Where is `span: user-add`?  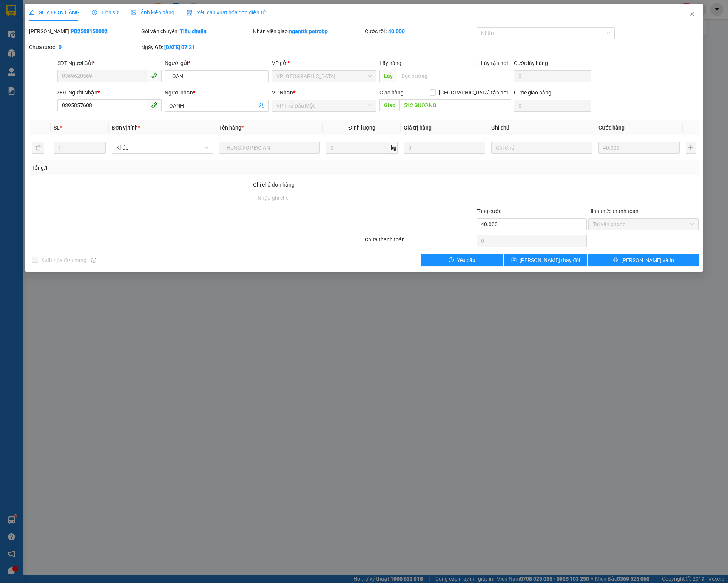 span: user-add is located at coordinates (262, 106).